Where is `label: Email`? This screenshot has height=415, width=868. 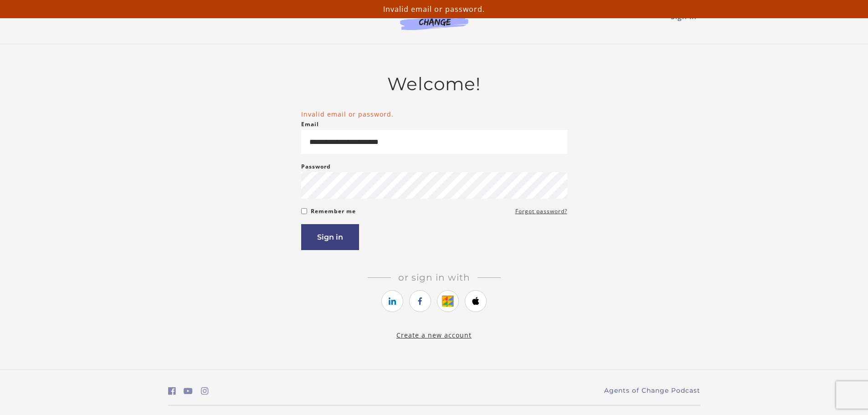
label: Email is located at coordinates (310, 125).